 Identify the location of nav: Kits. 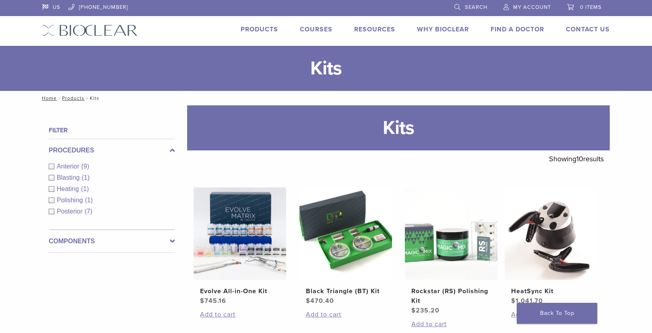
(326, 98).